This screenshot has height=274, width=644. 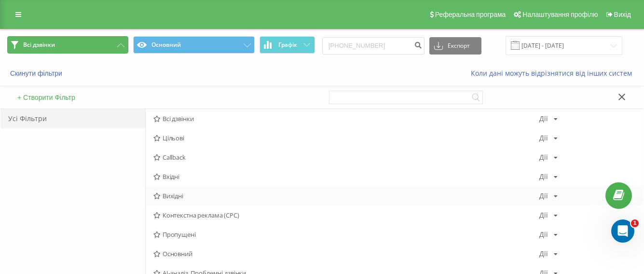 What do you see at coordinates (635, 223) in the screenshot?
I see `span: 1` at bounding box center [635, 223].